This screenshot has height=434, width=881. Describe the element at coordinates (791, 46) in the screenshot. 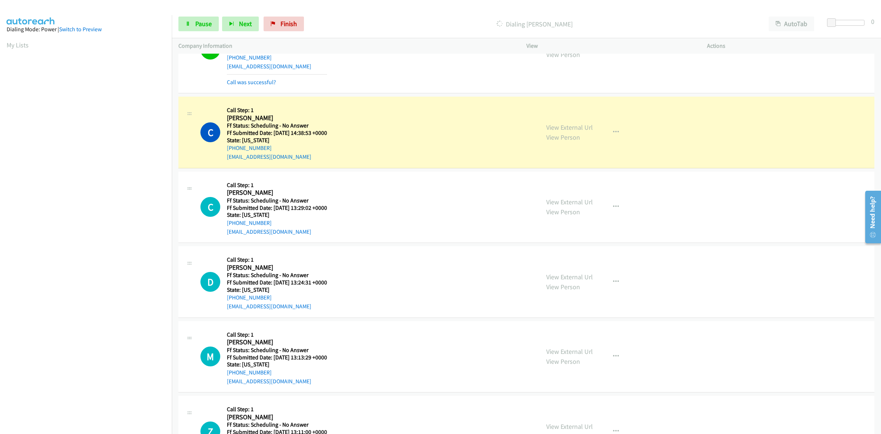

I see `p: Actions` at that location.